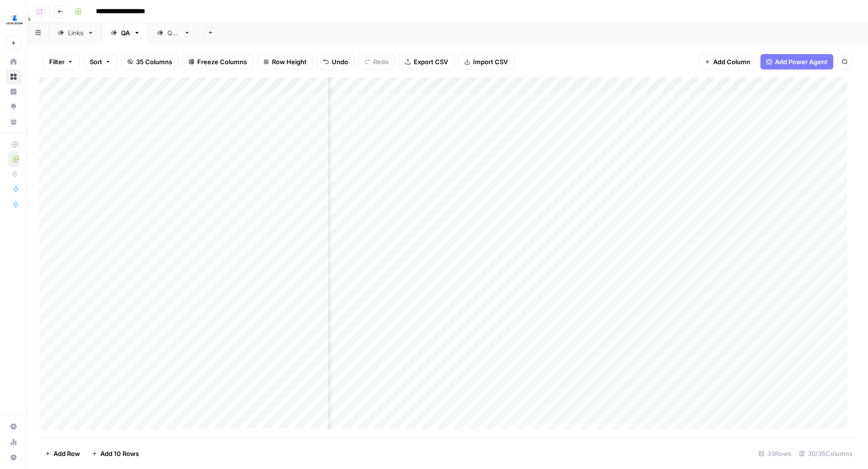 The width and height of the screenshot is (868, 469). Describe the element at coordinates (727, 62) in the screenshot. I see `button: Add Column` at that location.